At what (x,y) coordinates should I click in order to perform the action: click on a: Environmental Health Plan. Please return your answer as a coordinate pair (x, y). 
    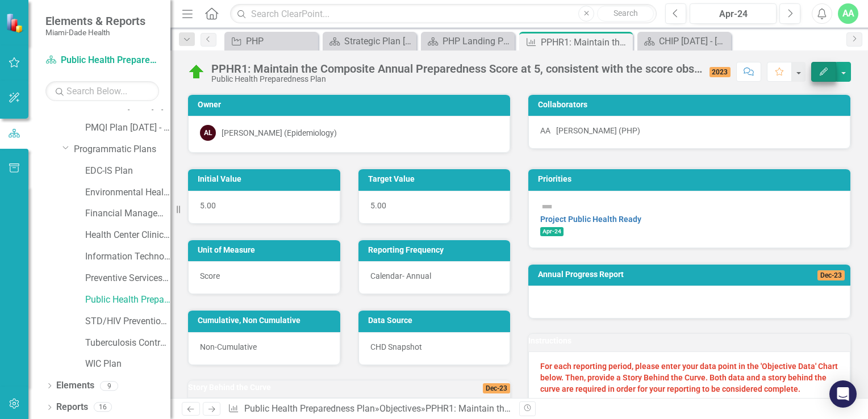
    Looking at the image, I should click on (127, 193).